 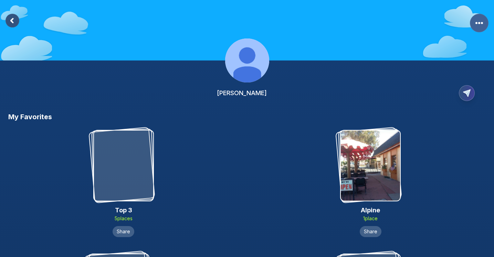 I want to click on h3: My Favorites, so click(x=30, y=117).